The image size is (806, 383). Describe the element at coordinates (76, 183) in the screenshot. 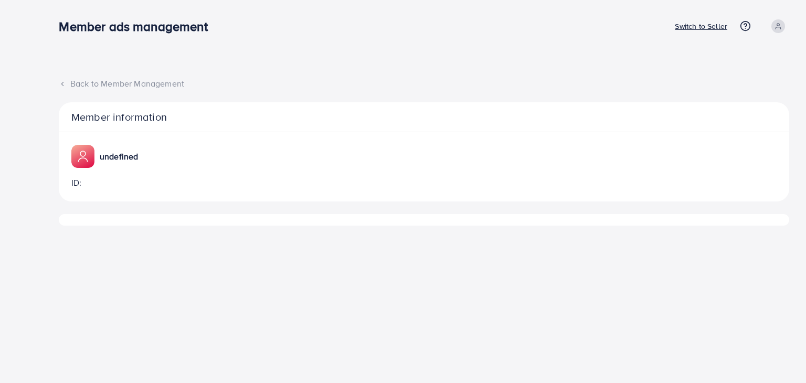

I see `p: ID:` at that location.